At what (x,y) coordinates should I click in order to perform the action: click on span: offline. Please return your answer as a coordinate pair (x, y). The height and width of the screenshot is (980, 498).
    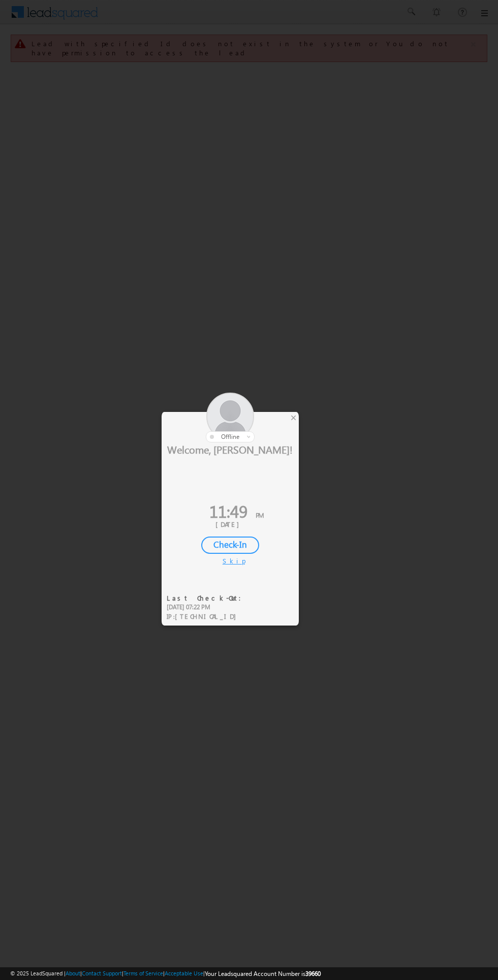
    Looking at the image, I should click on (230, 436).